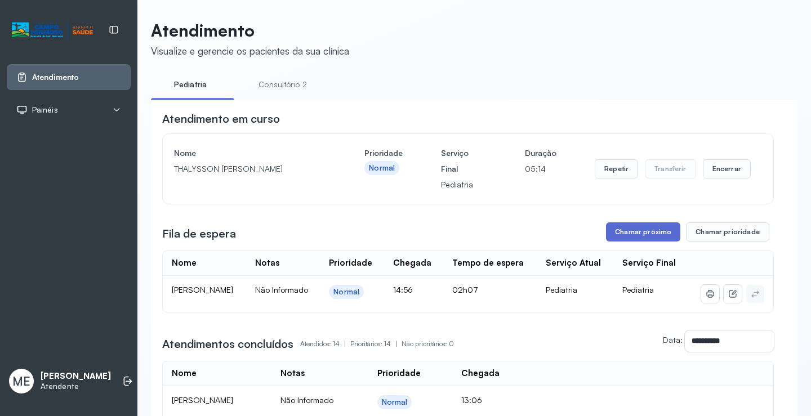 The image size is (811, 416). What do you see at coordinates (575, 290) in the screenshot?
I see `div: Pediatria` at bounding box center [575, 290].